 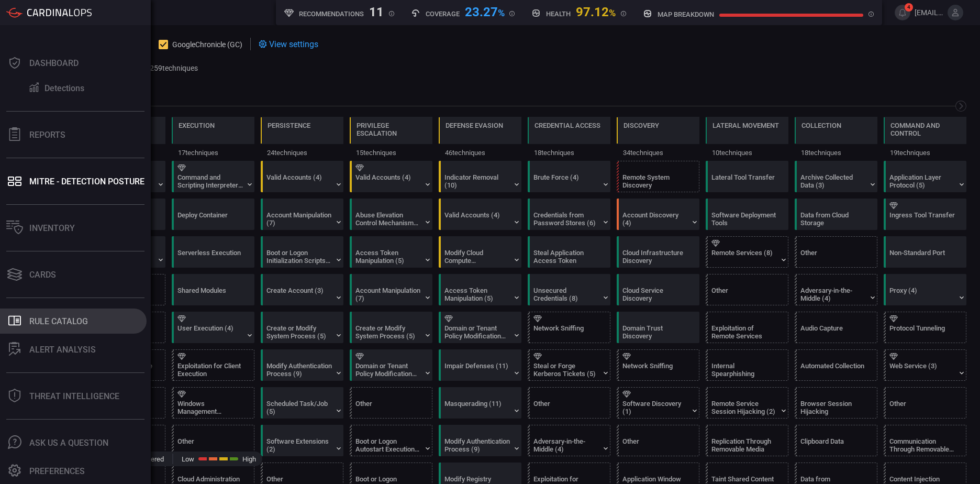 I want to click on div: T1036: Masquerading, so click(x=480, y=403).